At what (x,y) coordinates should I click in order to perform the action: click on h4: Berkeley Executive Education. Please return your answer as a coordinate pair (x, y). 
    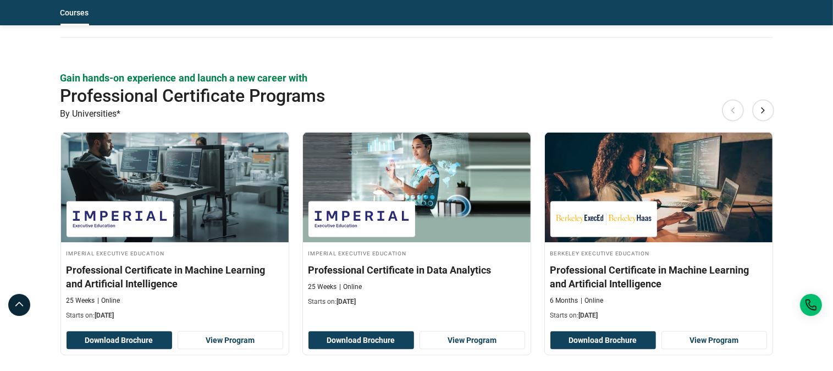
    Looking at the image, I should click on (659, 252).